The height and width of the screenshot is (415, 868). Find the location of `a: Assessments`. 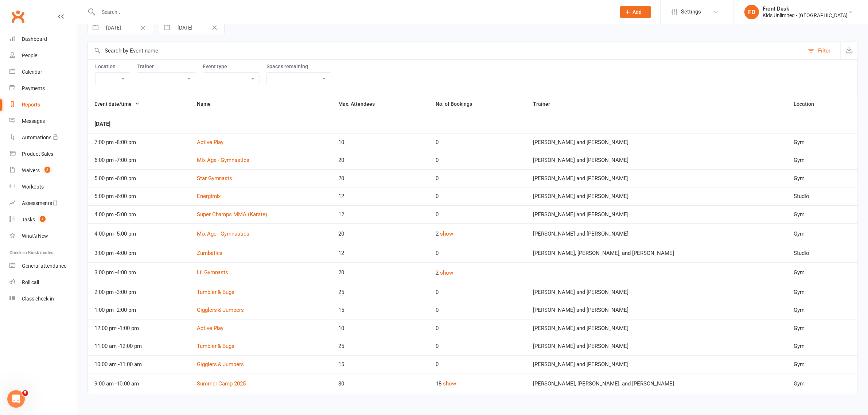

a: Assessments is located at coordinates (43, 203).